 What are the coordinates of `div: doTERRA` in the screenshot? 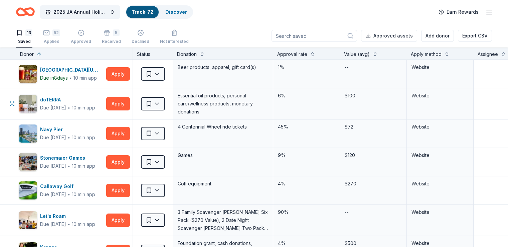 It's located at (67, 100).